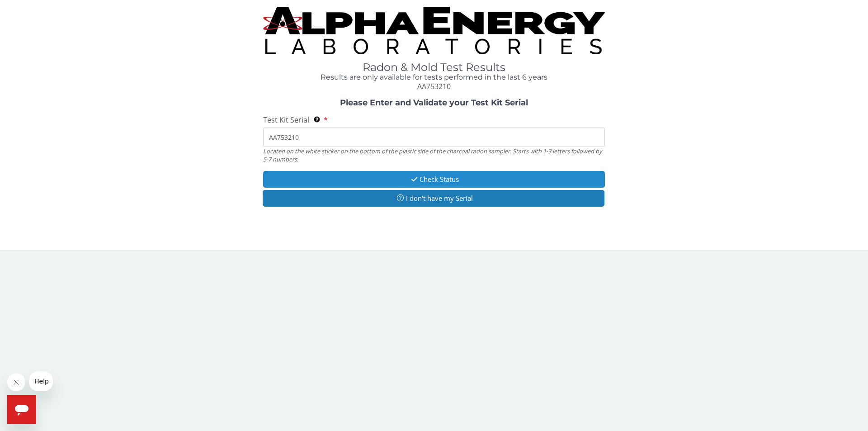 This screenshot has width=868, height=431. What do you see at coordinates (434, 155) in the screenshot?
I see `div: Located on the white sticker on the bottom of the plastic side of the charcoal radon sampler. Sta...` at bounding box center [434, 155].